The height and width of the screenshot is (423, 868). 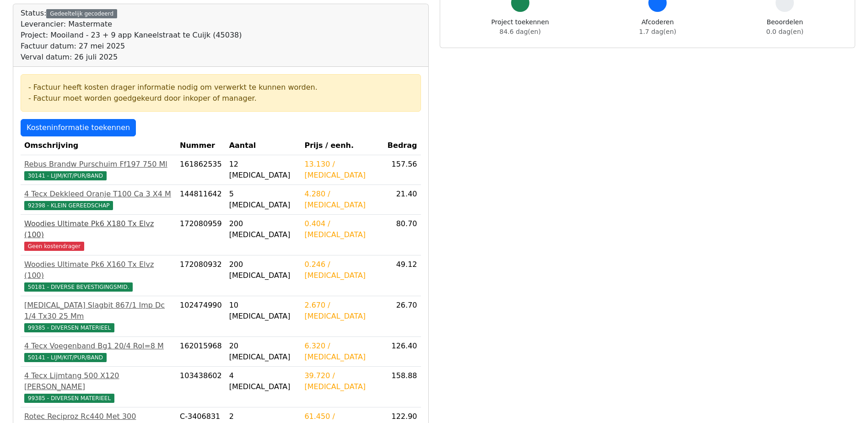 I want to click on a: Rebus Brandw Purschuim Ff197 750 Ml30141 - LIJM/KIT/PUR/BAND, so click(x=98, y=169).